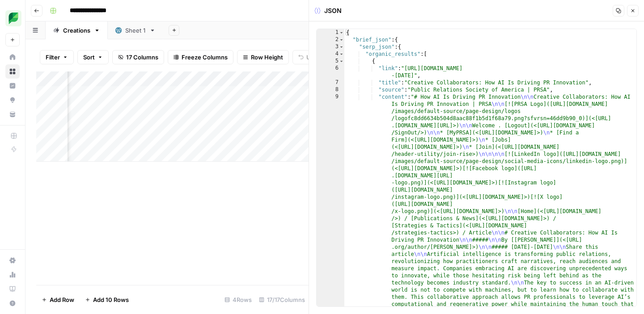 The image size is (644, 314). I want to click on div: 3, so click(331, 47).